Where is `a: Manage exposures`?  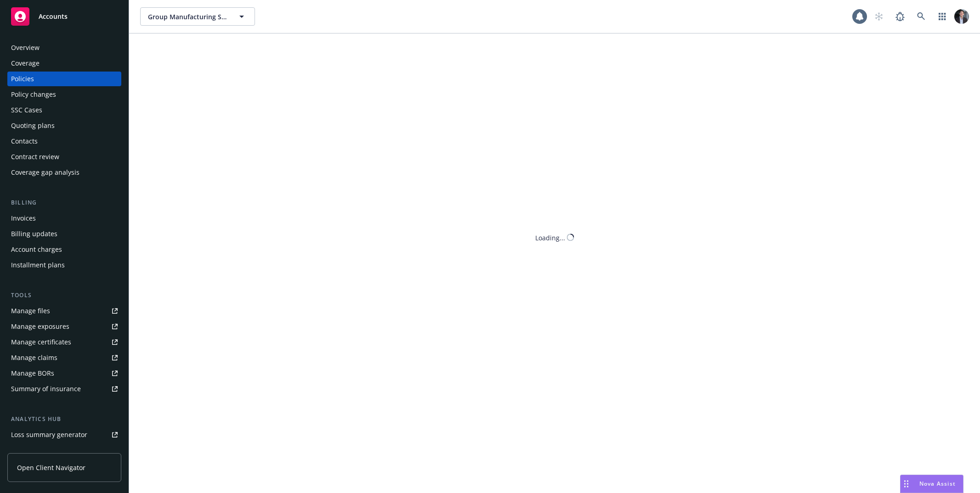
a: Manage exposures is located at coordinates (64, 326).